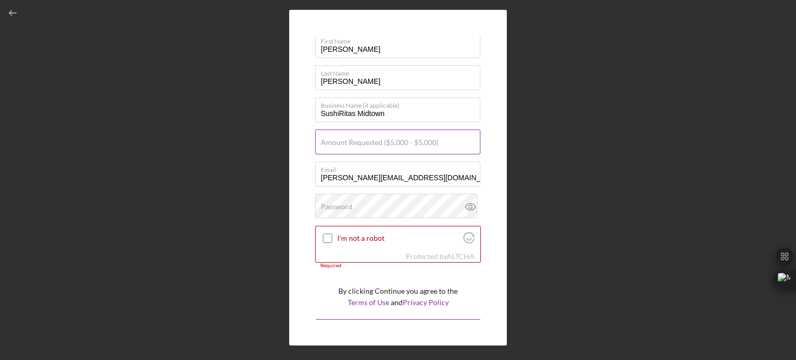 The width and height of the screenshot is (796, 360). I want to click on div: Protected by, so click(440, 256).